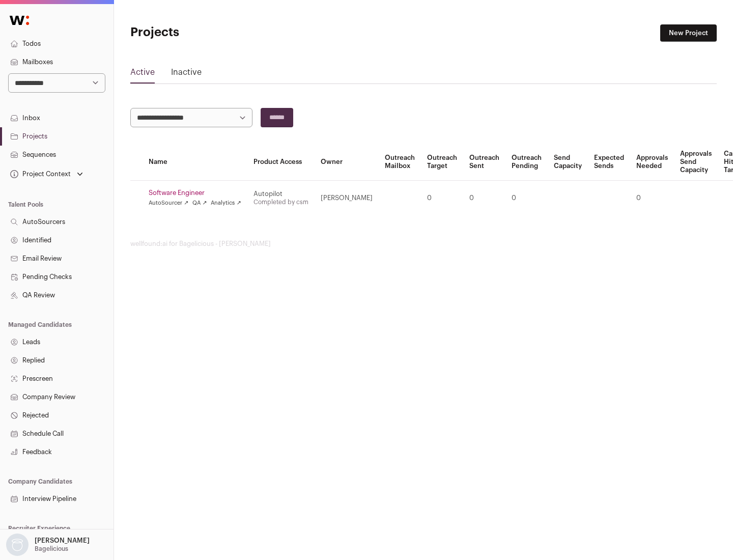 Image resolution: width=733 pixels, height=560 pixels. Describe the element at coordinates (695, 162) in the screenshot. I see `th: Approvals Send Capacity` at that location.